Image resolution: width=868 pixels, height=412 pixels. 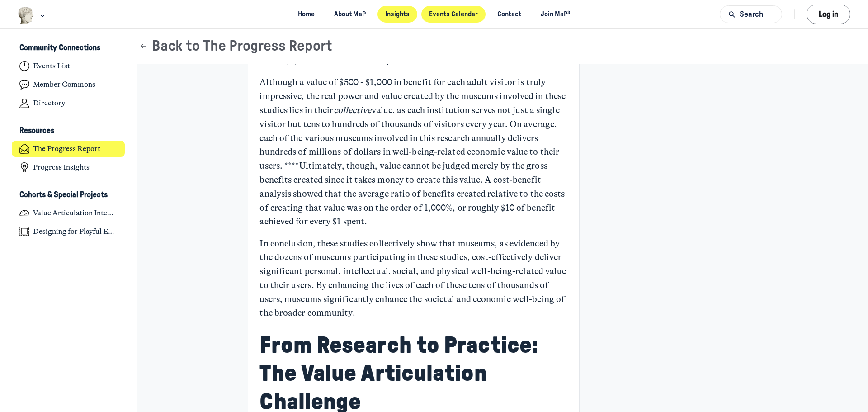 I want to click on p: Although a value of $500 - $1,000 in benefit for each adult visitor is truly impressive, the real..., so click(x=413, y=152).